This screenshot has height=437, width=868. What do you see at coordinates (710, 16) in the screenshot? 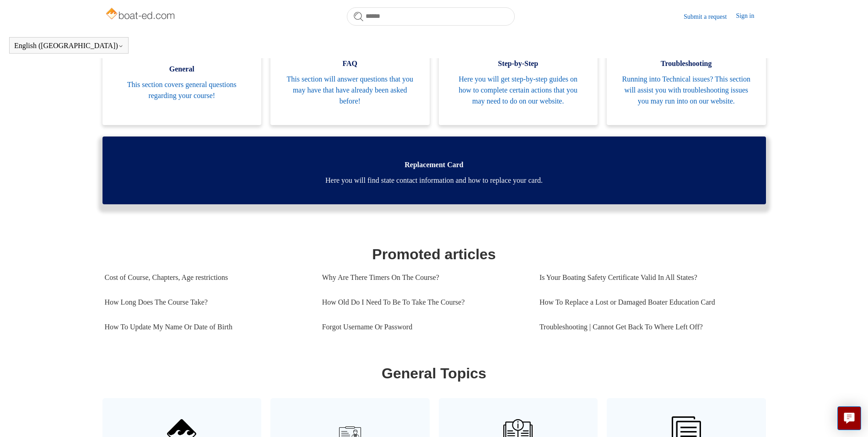
I see `a: Submit a request` at bounding box center [710, 16].